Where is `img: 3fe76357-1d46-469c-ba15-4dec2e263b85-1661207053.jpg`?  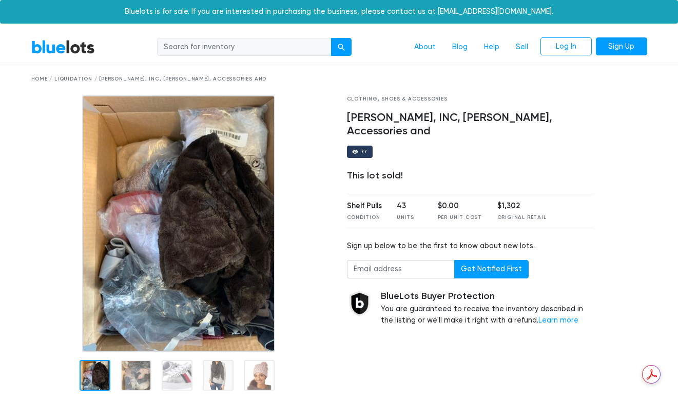
img: 3fe76357-1d46-469c-ba15-4dec2e263b85-1661207053.jpg is located at coordinates (179, 224).